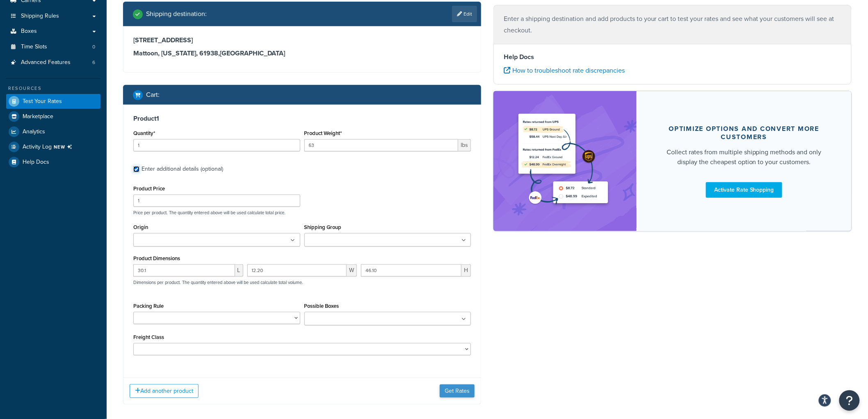 This screenshot has width=868, height=419. Describe the element at coordinates (54, 63) in the screenshot. I see `a: Advanced Features6` at that location.